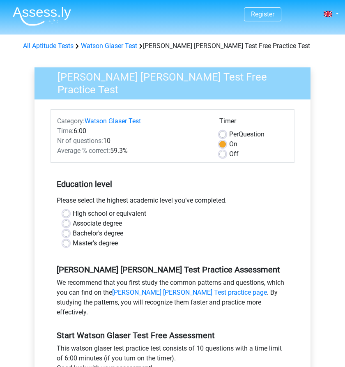 The height and width of the screenshot is (367, 345). I want to click on div: Timer, so click(253, 123).